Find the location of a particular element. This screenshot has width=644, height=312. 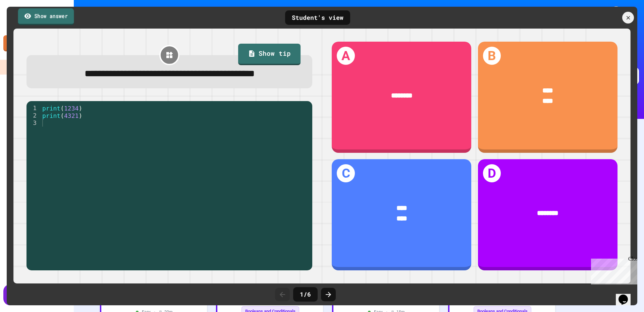

div: 1 / 6 is located at coordinates (305, 294).